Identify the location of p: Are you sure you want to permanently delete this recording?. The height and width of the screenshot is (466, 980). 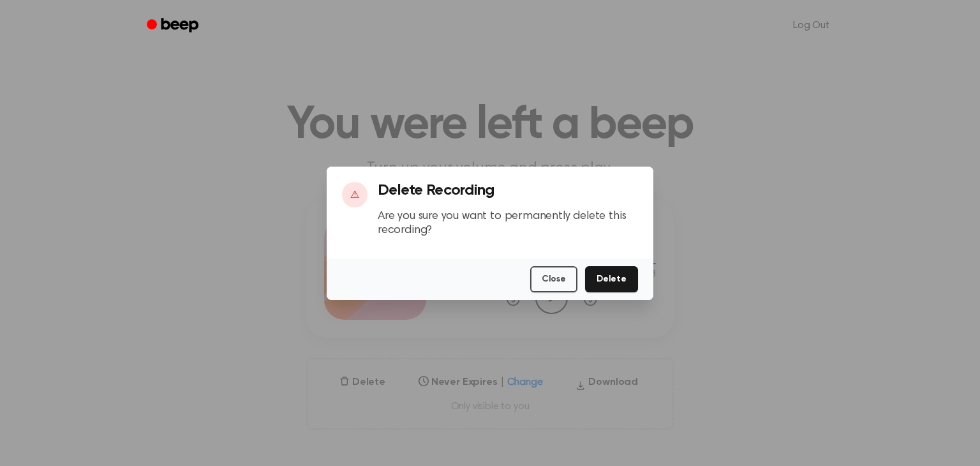
(508, 224).